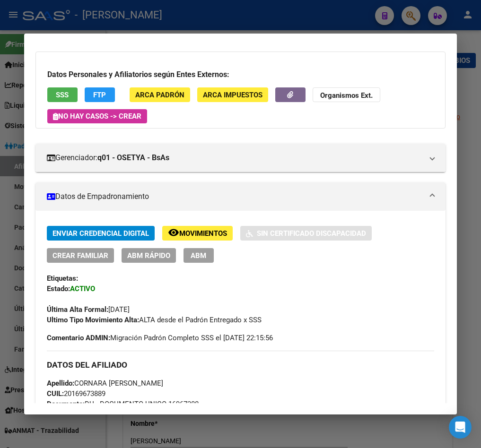  Describe the element at coordinates (61, 383) in the screenshot. I see `strong: Apellido:` at that location.